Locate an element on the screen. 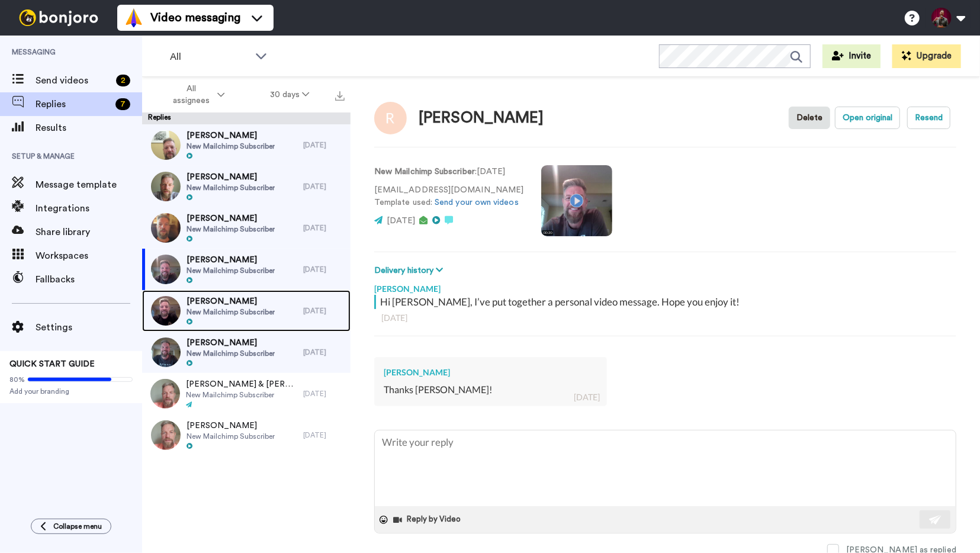  button: All assignees is located at coordinates (196, 95).